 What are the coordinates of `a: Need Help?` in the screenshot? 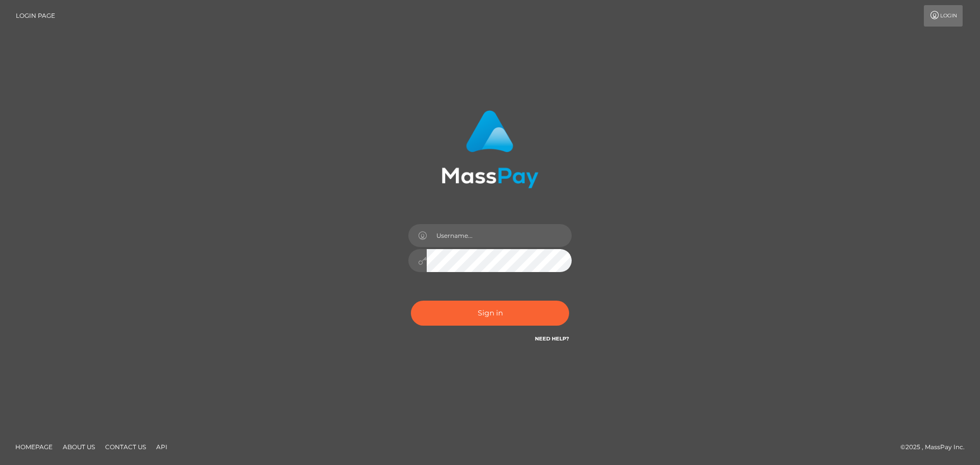 It's located at (552, 339).